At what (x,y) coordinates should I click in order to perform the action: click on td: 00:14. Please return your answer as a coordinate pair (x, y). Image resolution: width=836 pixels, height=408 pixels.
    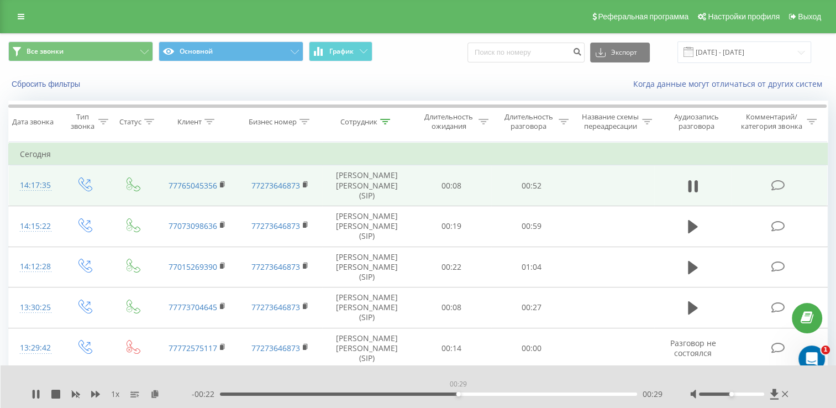
    Looking at the image, I should click on (452, 348).